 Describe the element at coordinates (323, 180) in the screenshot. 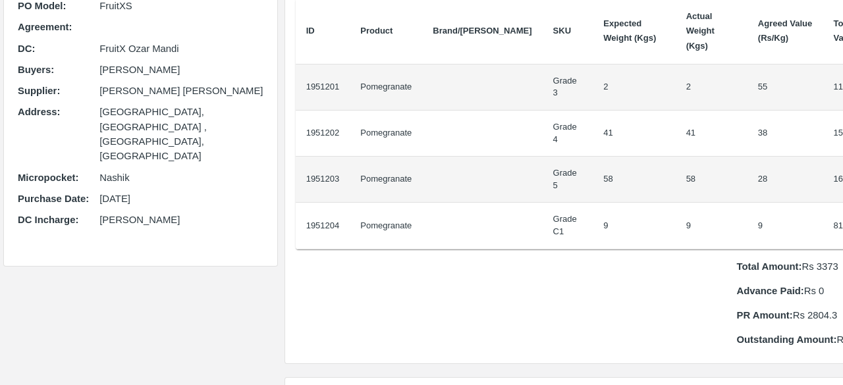

I see `td: 1951203` at that location.